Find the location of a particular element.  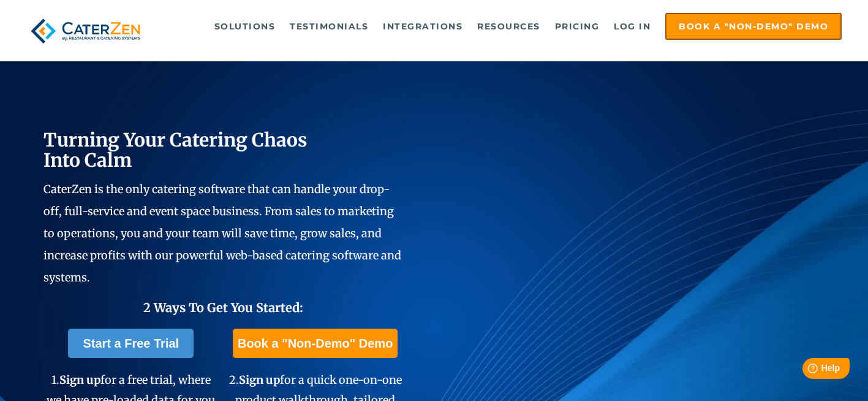

a: Solutions is located at coordinates (245, 26).